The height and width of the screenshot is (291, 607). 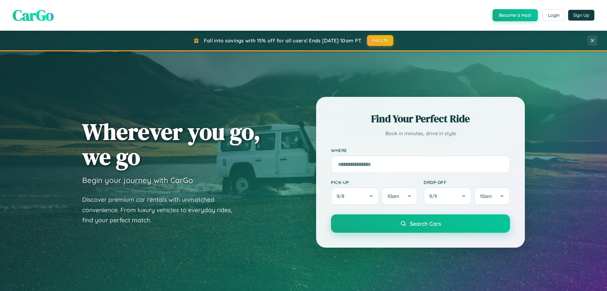 What do you see at coordinates (421, 150) in the screenshot?
I see `label: Where` at bounding box center [421, 150].